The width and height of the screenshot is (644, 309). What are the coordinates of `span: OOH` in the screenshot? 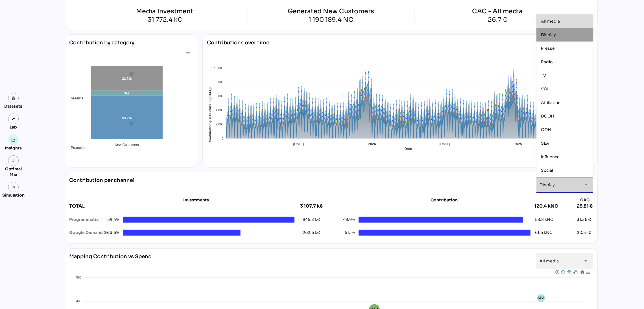 It's located at (546, 129).